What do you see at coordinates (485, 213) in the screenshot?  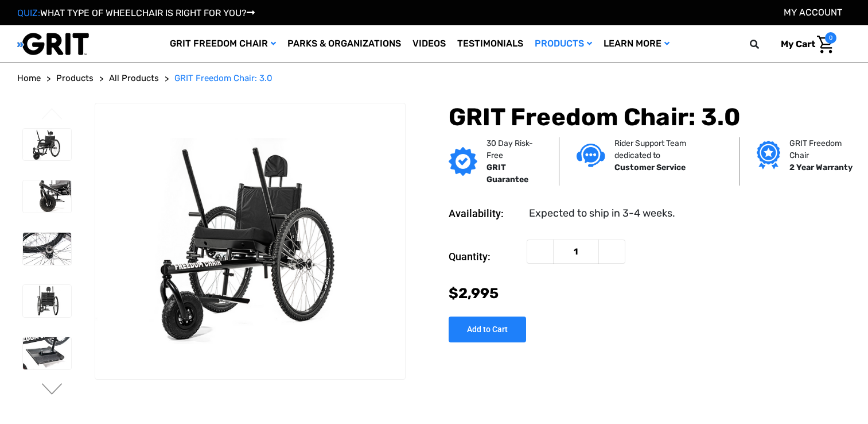 I see `dt: Availability:` at bounding box center [485, 213].